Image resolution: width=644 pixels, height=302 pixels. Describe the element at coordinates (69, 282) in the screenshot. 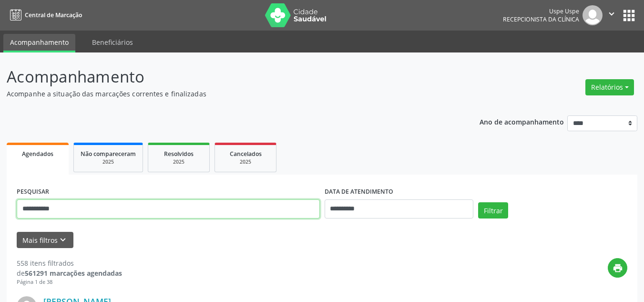

I see `div: Página 1 de 38` at that location.